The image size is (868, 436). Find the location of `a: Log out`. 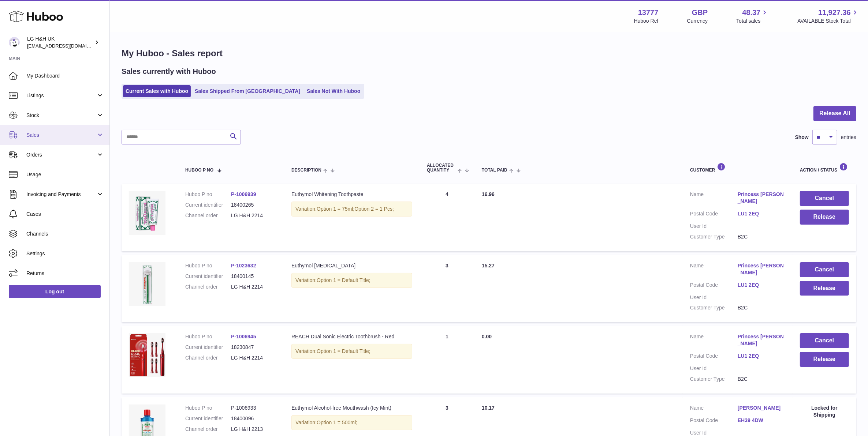

a: Log out is located at coordinates (54, 291).